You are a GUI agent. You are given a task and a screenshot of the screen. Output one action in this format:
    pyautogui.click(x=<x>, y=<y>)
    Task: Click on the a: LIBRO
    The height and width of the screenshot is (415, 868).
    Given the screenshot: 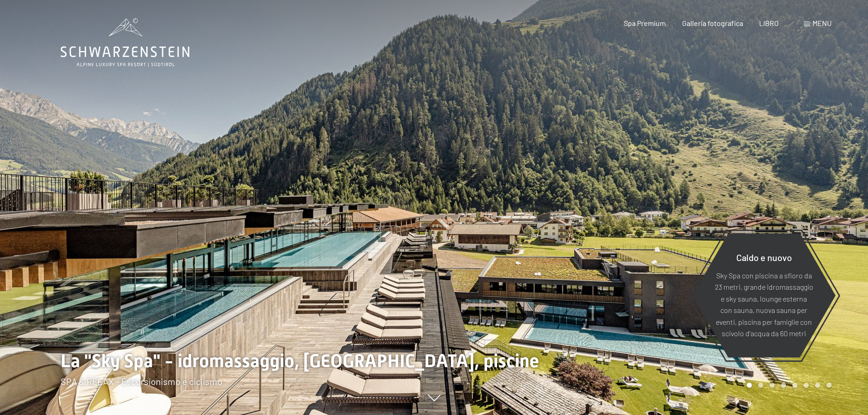 What is the action you would take?
    pyautogui.click(x=769, y=23)
    